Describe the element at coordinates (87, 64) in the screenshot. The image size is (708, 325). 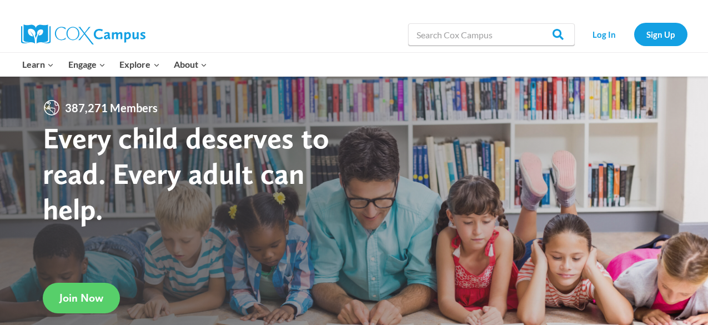
I see `span: Engage` at that location.